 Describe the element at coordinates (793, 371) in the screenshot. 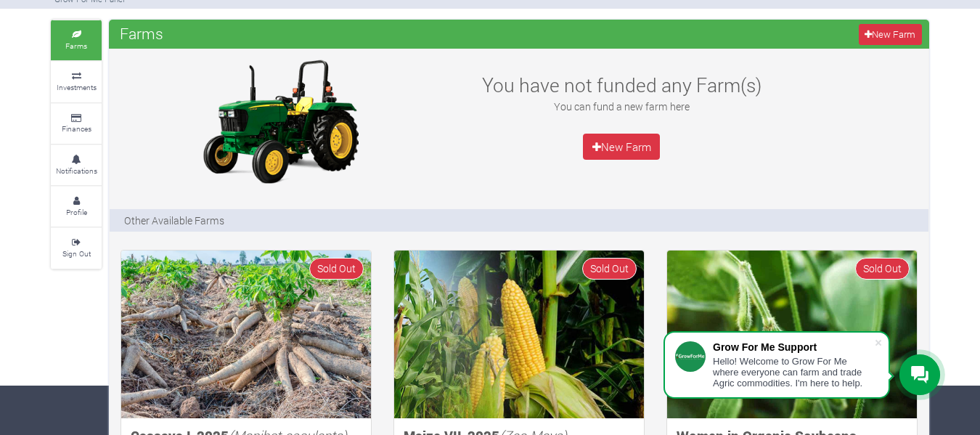

I see `div: Hello! Welcome to Grow For Me where everyone can farm and trade Agric commodities. I'm here to help.` at that location.